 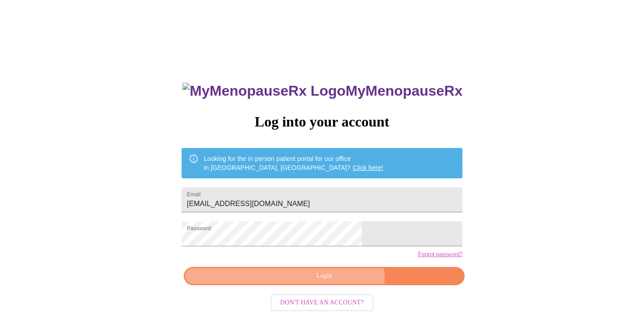 I want to click on a: Don't have an account?, so click(x=322, y=302).